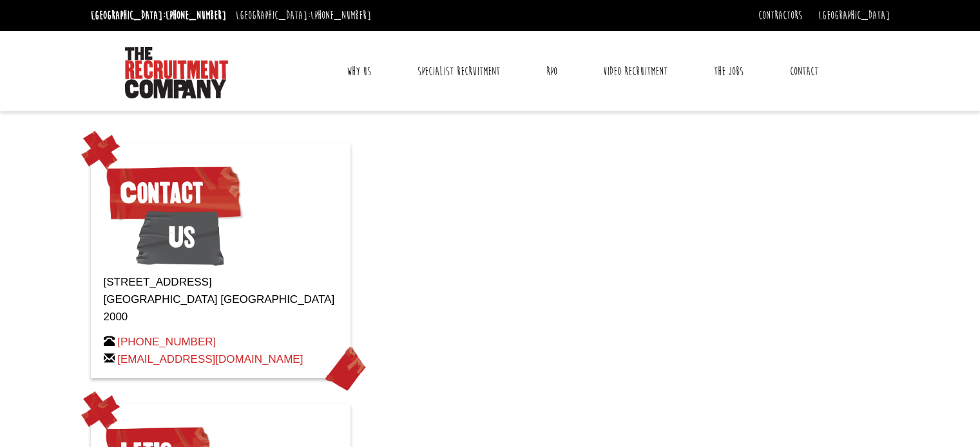  I want to click on a: Contractors, so click(780, 15).